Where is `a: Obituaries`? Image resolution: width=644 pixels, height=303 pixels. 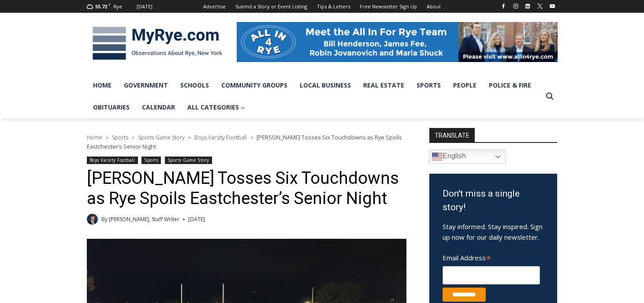
a: Obituaries is located at coordinates (111, 108).